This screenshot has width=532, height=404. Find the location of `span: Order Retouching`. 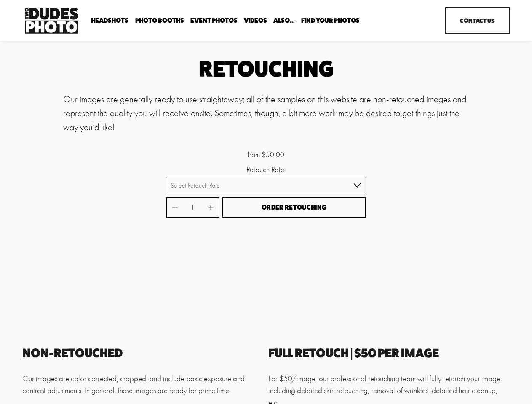

span: Order Retouching is located at coordinates (294, 207).